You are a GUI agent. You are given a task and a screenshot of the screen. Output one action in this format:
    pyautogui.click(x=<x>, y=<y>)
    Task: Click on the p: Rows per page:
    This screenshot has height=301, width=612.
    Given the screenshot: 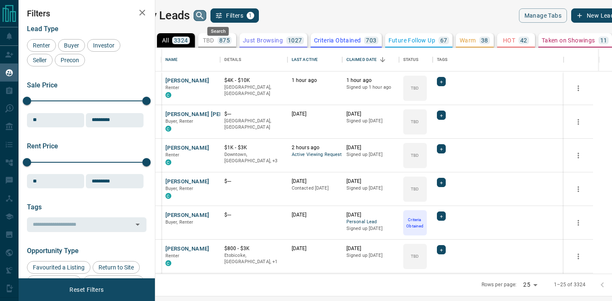 What is the action you would take?
    pyautogui.click(x=499, y=285)
    